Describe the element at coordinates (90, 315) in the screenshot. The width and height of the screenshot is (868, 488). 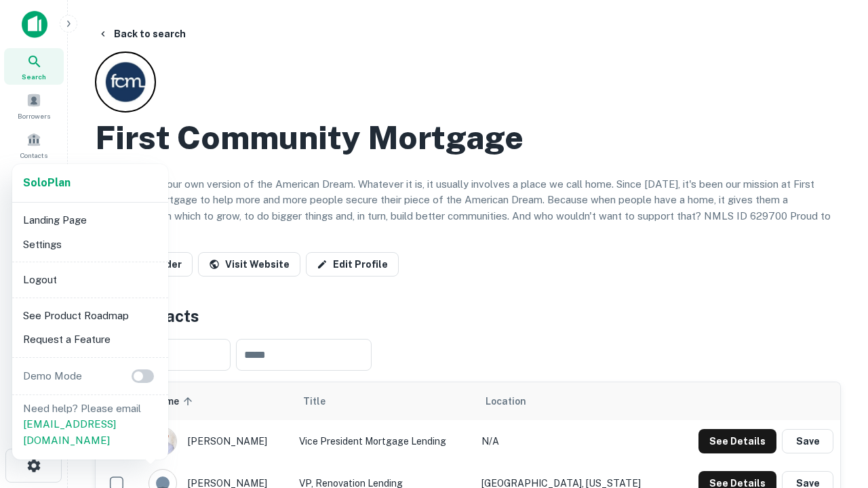
I see `li: See Product Roadmap` at that location.